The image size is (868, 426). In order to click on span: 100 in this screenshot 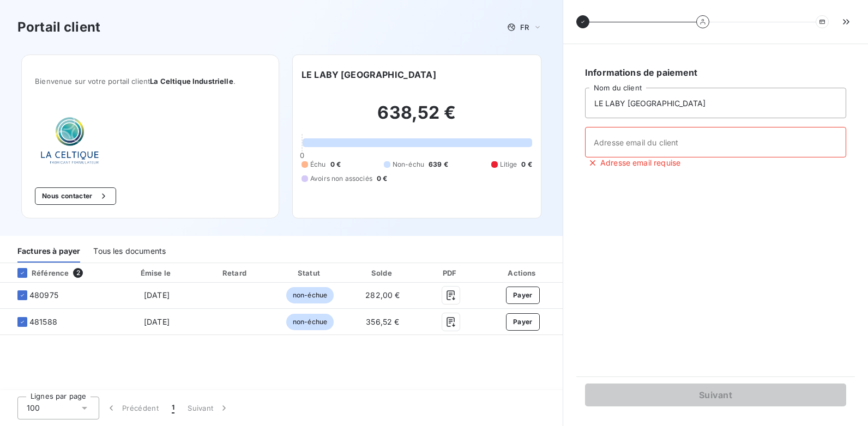, I will do `click(33, 408)`.